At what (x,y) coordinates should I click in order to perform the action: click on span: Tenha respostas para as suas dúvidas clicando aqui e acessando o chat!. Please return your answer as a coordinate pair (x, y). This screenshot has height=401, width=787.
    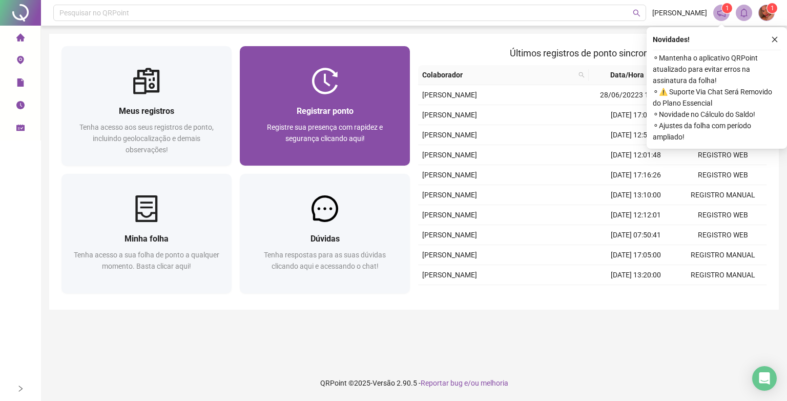
    Looking at the image, I should click on (325, 260).